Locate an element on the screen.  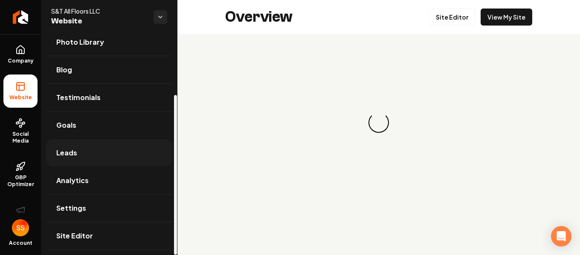
div: Open Intercom Messenger is located at coordinates (561, 237).